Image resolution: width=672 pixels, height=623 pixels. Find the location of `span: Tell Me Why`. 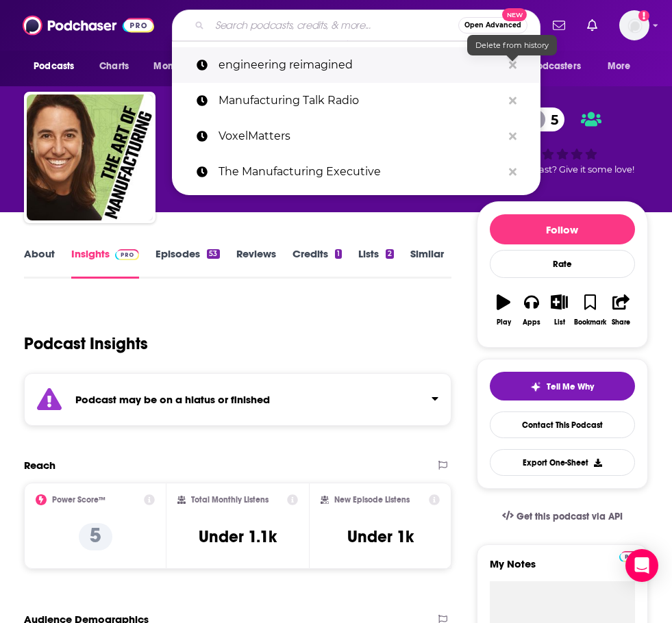

span: Tell Me Why is located at coordinates (570, 387).